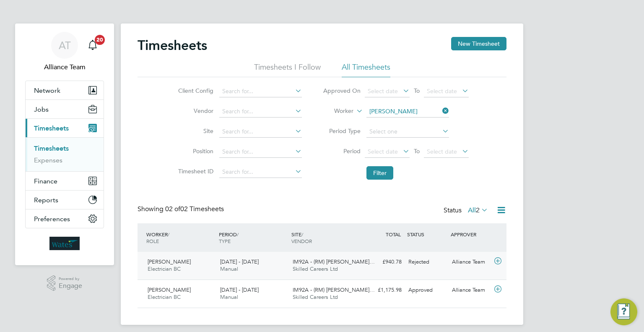 Image resolution: width=644 pixels, height=332 pixels. Describe the element at coordinates (194, 131) in the screenshot. I see `label: Site` at that location.